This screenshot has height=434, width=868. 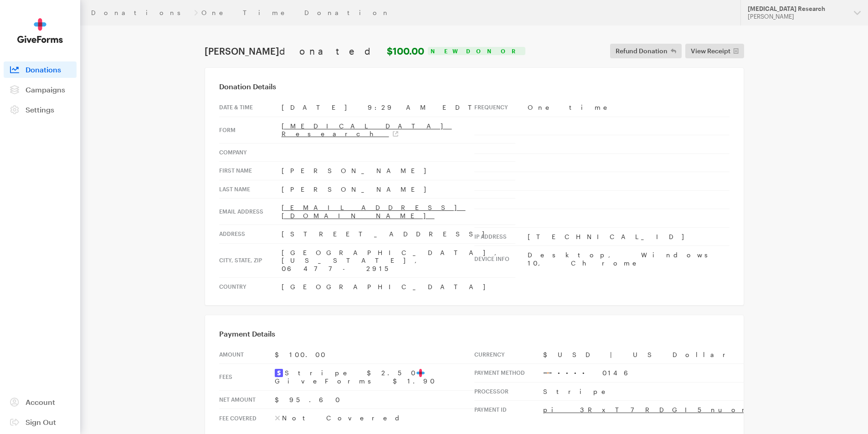 I want to click on th: Address, so click(x=250, y=234).